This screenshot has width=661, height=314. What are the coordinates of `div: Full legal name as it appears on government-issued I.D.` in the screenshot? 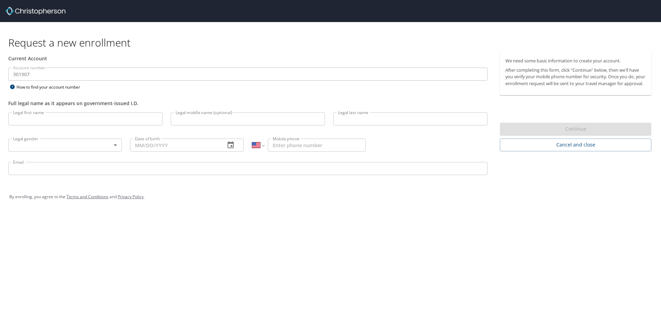 It's located at (248, 103).